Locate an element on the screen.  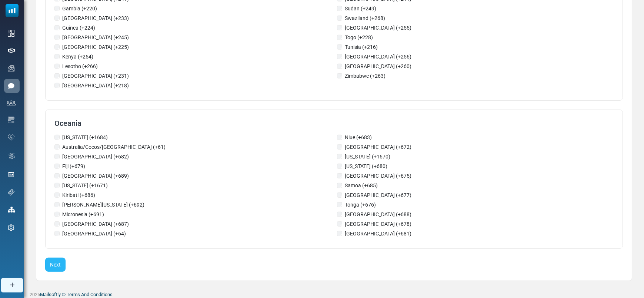
img: dashboard-icon.svg is located at coordinates (11, 33).